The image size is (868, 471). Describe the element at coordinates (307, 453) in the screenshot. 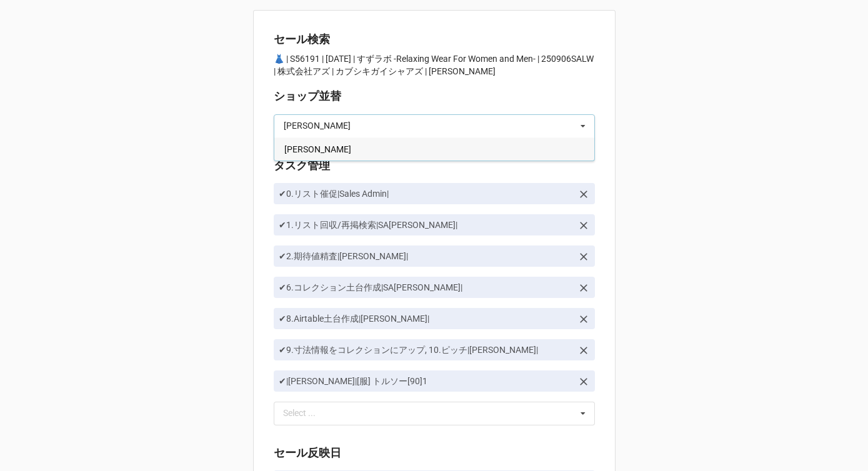

I see `label: セール反映日` at that location.